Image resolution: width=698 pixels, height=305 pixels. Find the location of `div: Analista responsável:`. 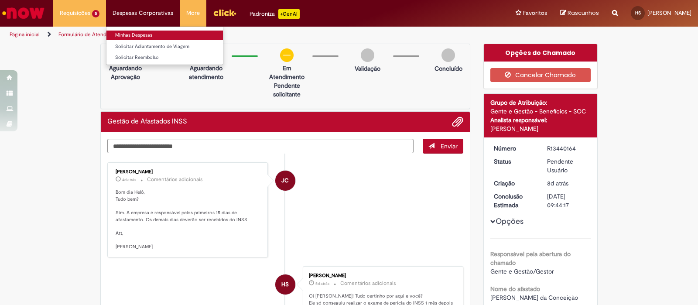

div: Analista responsável: is located at coordinates (541, 120).